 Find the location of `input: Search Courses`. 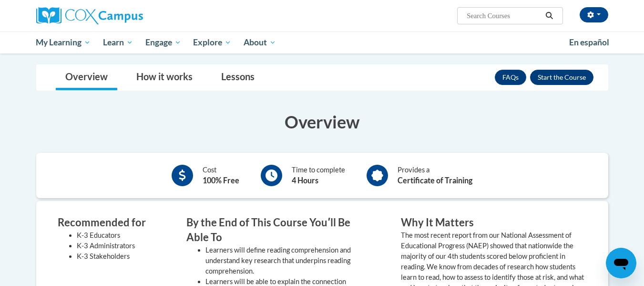

input: Search Courses is located at coordinates (504, 16).